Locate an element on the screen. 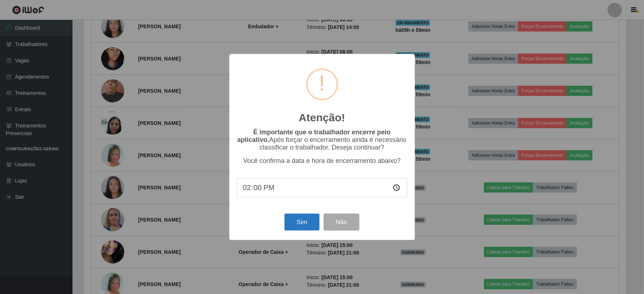  p: Após forçar o encerramento ainda é necessário classificar o trabalhador. Deseja continuar? is located at coordinates (322, 140).